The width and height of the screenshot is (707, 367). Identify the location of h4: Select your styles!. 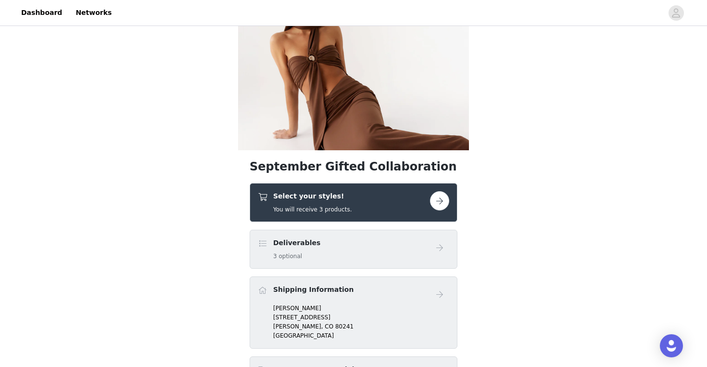
(312, 196).